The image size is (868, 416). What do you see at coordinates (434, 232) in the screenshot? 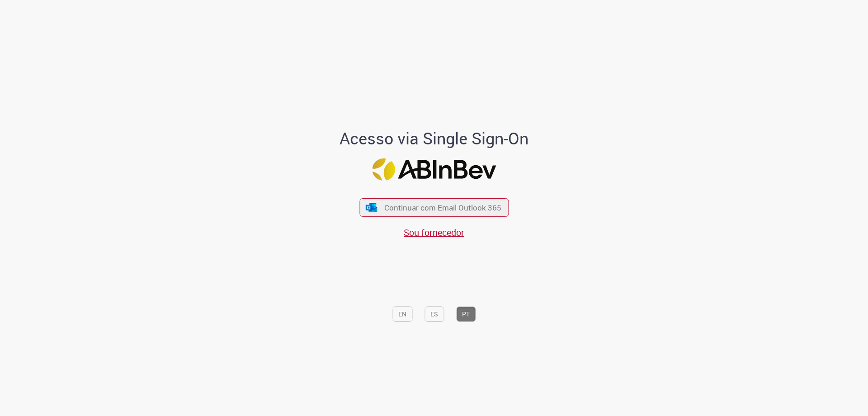
I see `span: Sou fornecedor` at bounding box center [434, 232].